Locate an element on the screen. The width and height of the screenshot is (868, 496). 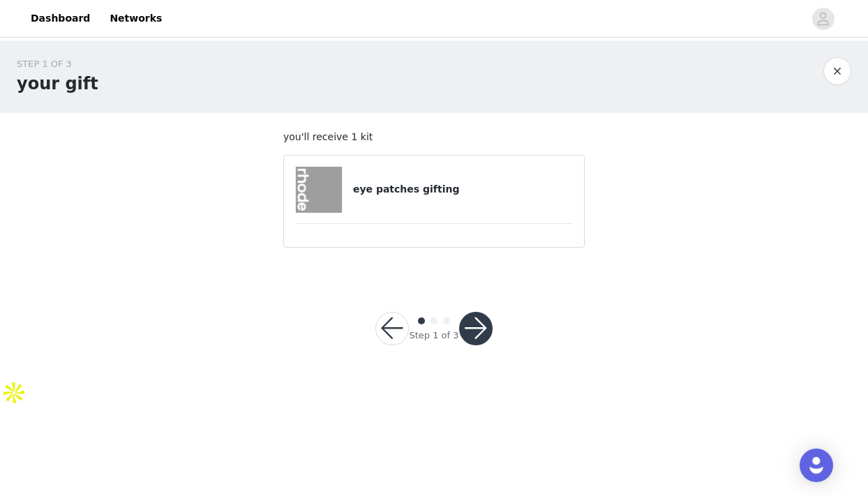
img: eye patches gifting is located at coordinates (319, 189).